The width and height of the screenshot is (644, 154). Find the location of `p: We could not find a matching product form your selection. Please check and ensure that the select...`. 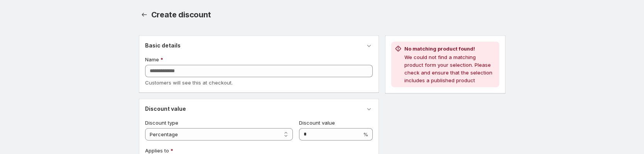

p: We could not find a matching product form your selection. Please check and ensure that the select... is located at coordinates (450, 69).